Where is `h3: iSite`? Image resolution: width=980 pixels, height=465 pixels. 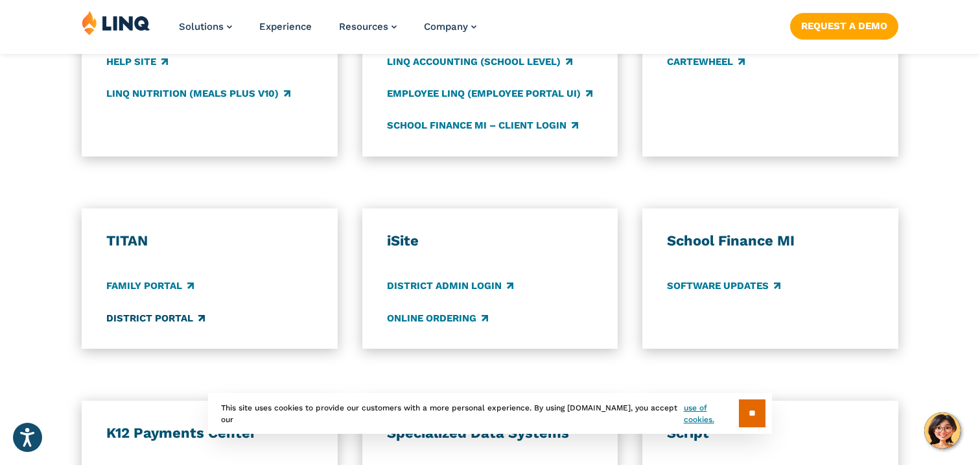
h3: iSite is located at coordinates (490, 241).